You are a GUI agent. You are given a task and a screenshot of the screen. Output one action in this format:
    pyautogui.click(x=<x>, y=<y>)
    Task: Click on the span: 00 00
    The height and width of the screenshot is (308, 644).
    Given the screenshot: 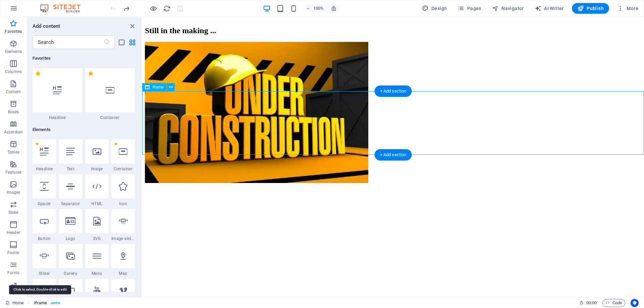 What is the action you would take?
    pyautogui.click(x=591, y=303)
    